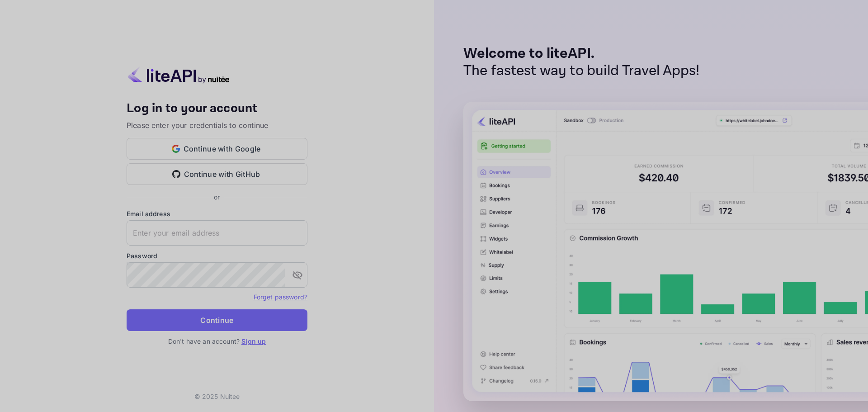 Image resolution: width=868 pixels, height=412 pixels. I want to click on button: Continue with Google, so click(217, 149).